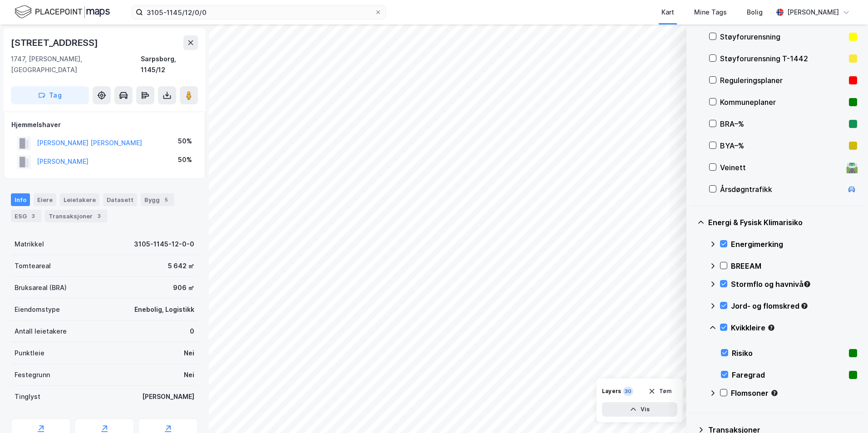  Describe the element at coordinates (41, 287) in the screenshot. I see `div: Bruksareal (BRA)` at that location.